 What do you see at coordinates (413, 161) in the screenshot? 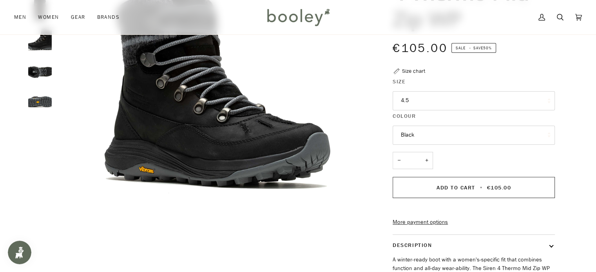
I see `input: Quantity` at bounding box center [413, 161].